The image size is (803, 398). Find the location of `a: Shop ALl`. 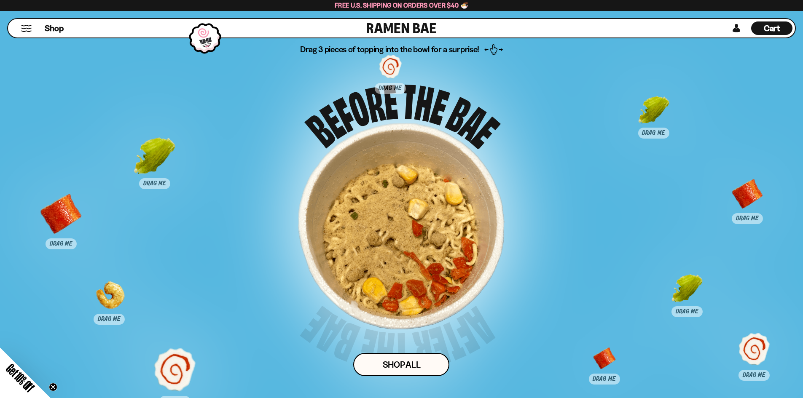

a: Shop ALl is located at coordinates (401, 364).